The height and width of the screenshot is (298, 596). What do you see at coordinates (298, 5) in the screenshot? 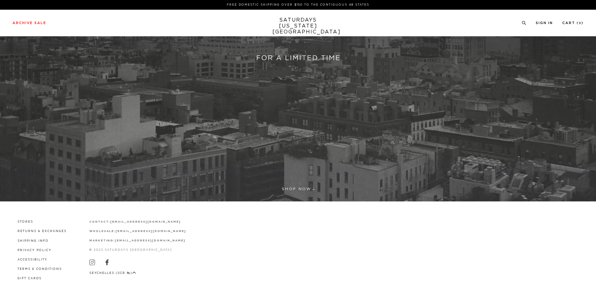
I see `p: FREE DOMESTIC SHIPPING OVER $150 TO THE CONTIGUOUS 48 STATES` at bounding box center [298, 5].